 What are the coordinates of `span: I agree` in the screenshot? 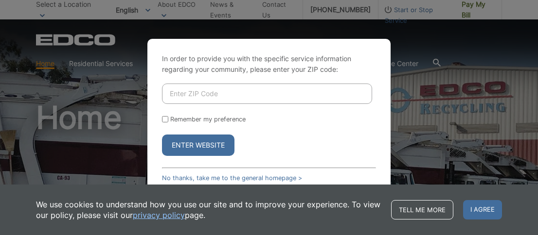 It's located at (483, 210).